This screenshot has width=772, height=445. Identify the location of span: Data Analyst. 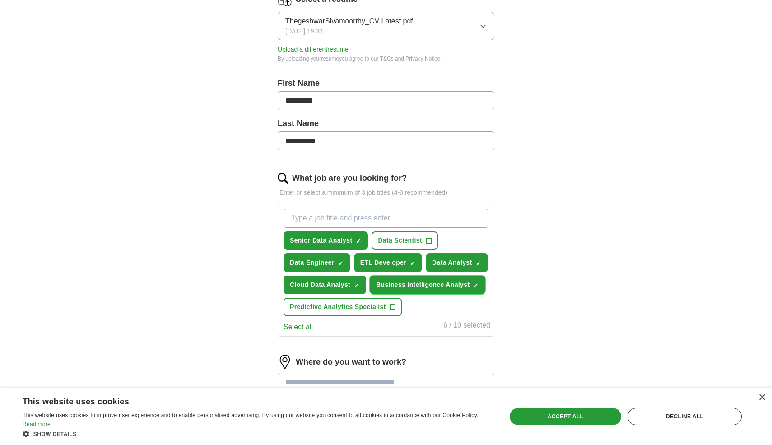
(452, 262).